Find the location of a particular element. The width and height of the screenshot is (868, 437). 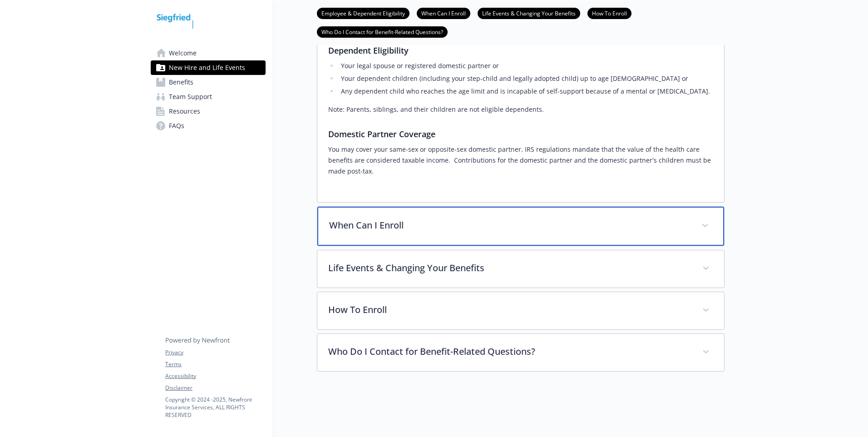

a: Resources is located at coordinates (208, 111).